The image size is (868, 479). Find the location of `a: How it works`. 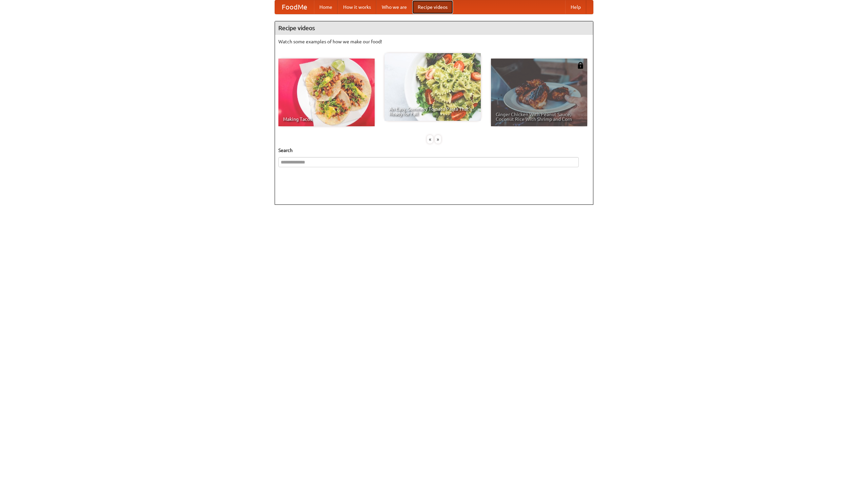

a: How it works is located at coordinates (357, 7).